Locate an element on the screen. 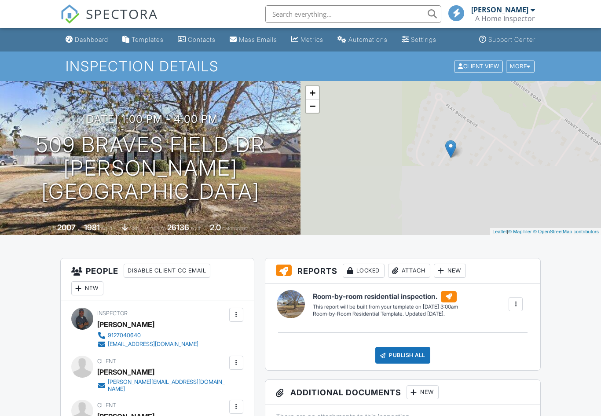  h3: Additional Documents is located at coordinates (403, 392).